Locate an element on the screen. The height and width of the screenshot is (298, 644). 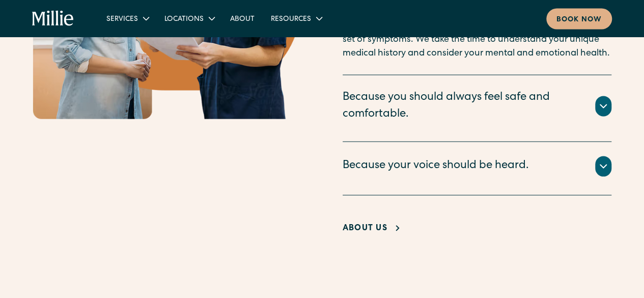
a: home is located at coordinates (53, 19).